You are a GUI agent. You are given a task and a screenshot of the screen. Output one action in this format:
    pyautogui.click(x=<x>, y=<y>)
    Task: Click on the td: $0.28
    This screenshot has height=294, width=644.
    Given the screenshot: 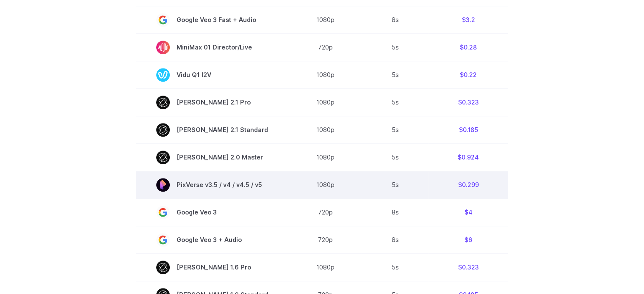 What is the action you would take?
    pyautogui.click(x=468, y=47)
    